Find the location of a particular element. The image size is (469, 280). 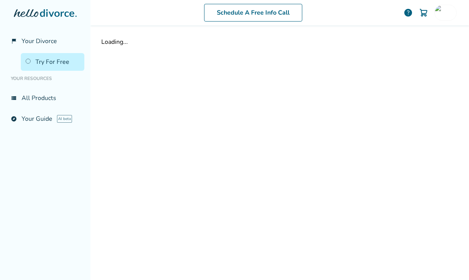

span: help is located at coordinates (408, 13).